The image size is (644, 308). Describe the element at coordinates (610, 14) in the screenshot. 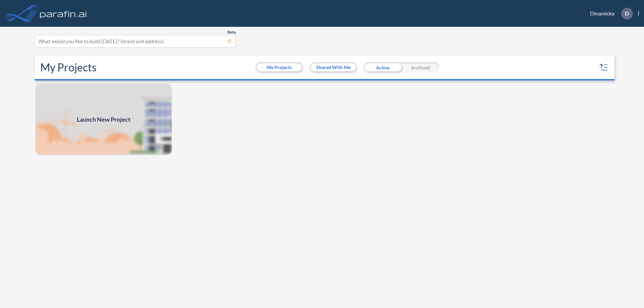

I see `div: Dinamicka` at that location.